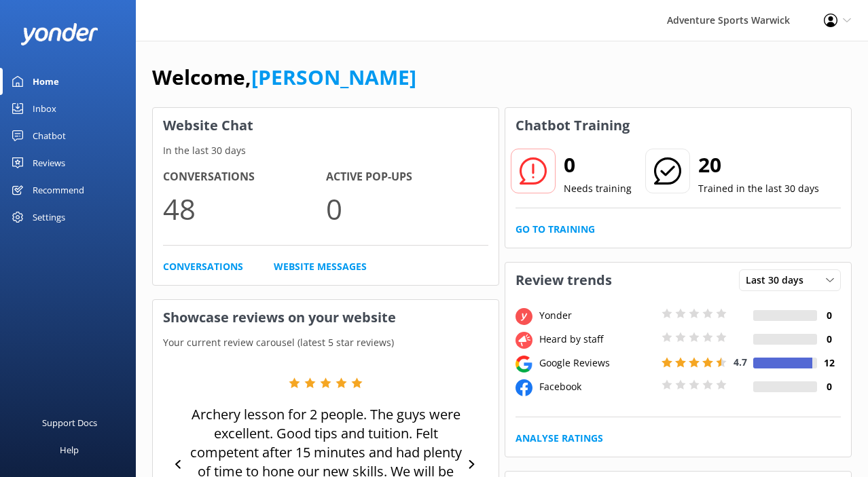  Describe the element at coordinates (597, 339) in the screenshot. I see `div: Heard by staff` at that location.